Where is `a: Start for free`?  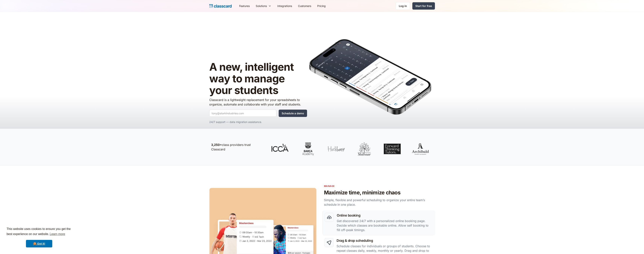
a: Start for free is located at coordinates (423, 6).